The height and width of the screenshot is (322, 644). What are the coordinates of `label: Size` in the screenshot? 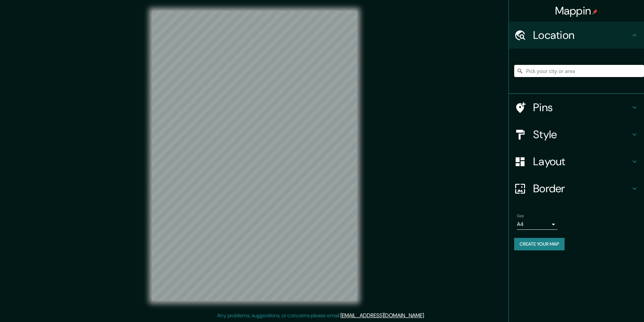 It's located at (520, 216).